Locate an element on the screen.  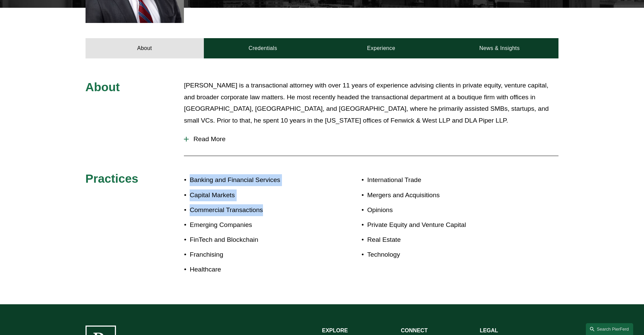
p: Emerging Companies is located at coordinates (256, 225).